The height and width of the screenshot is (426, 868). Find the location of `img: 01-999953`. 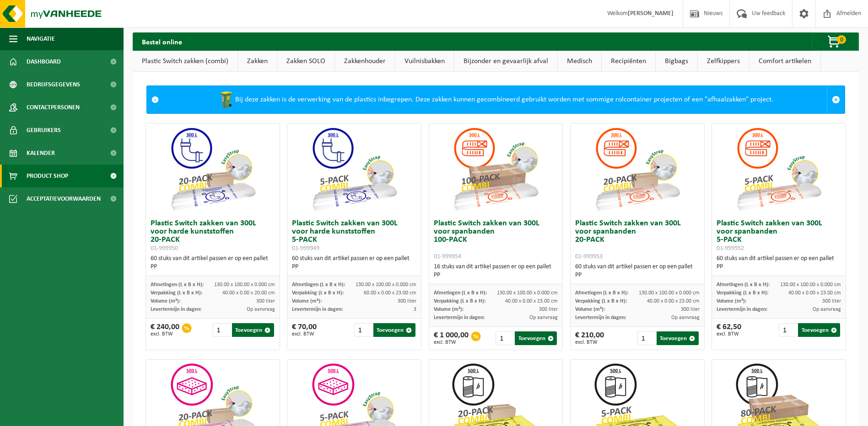

img: 01-999953 is located at coordinates (637, 170).